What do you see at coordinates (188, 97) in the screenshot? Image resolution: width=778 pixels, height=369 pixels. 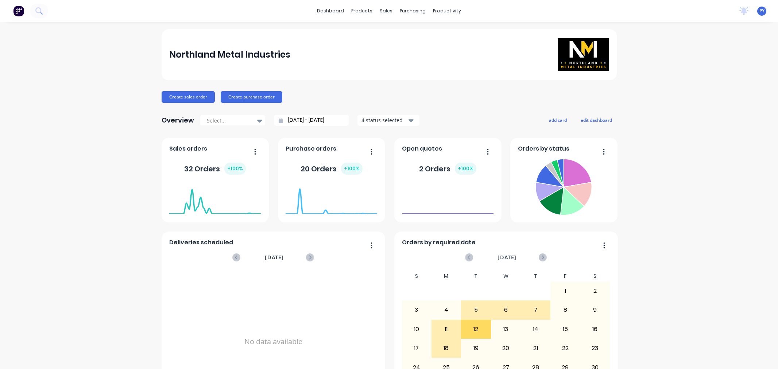 I see `button: Create sales order` at bounding box center [188, 97].